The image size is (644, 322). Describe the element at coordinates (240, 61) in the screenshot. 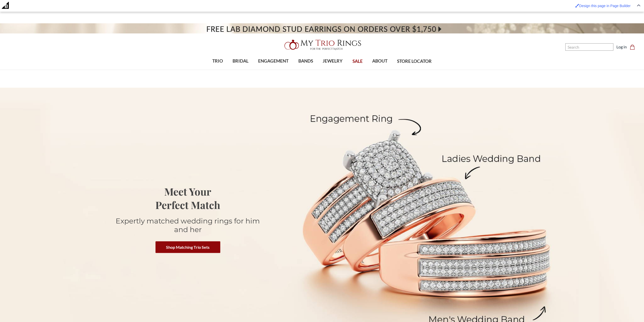

I see `span: BRIDAL` at that location.